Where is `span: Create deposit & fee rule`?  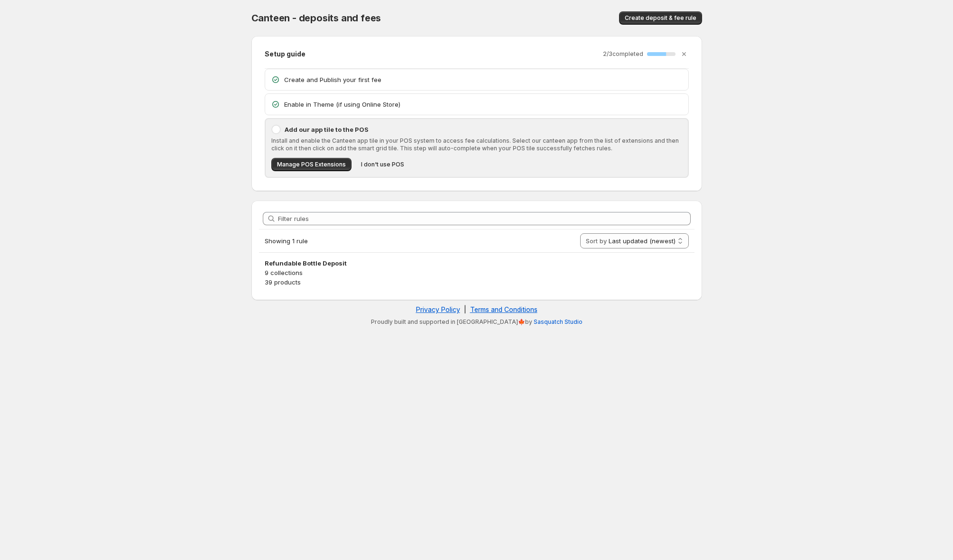 span: Create deposit & fee rule is located at coordinates (661, 18).